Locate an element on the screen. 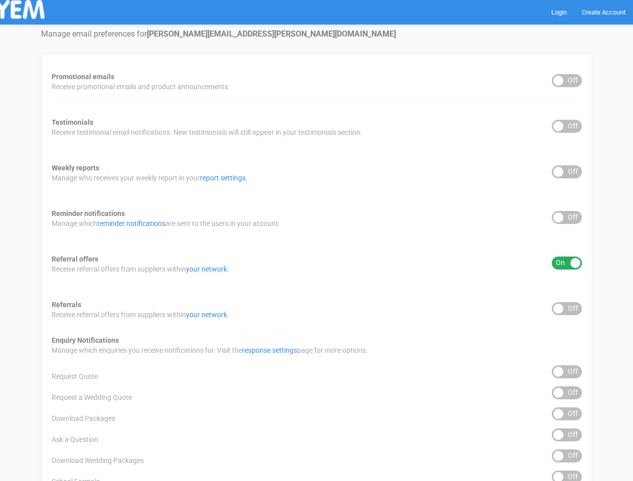 This screenshot has width=633, height=481. span: Request Quote is located at coordinates (75, 376).